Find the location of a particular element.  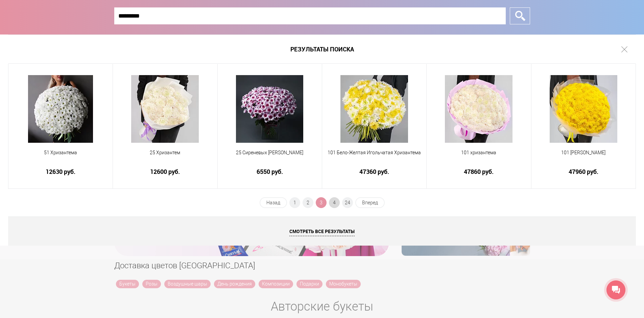

img: 51 Хризантема is located at coordinates (60, 109).